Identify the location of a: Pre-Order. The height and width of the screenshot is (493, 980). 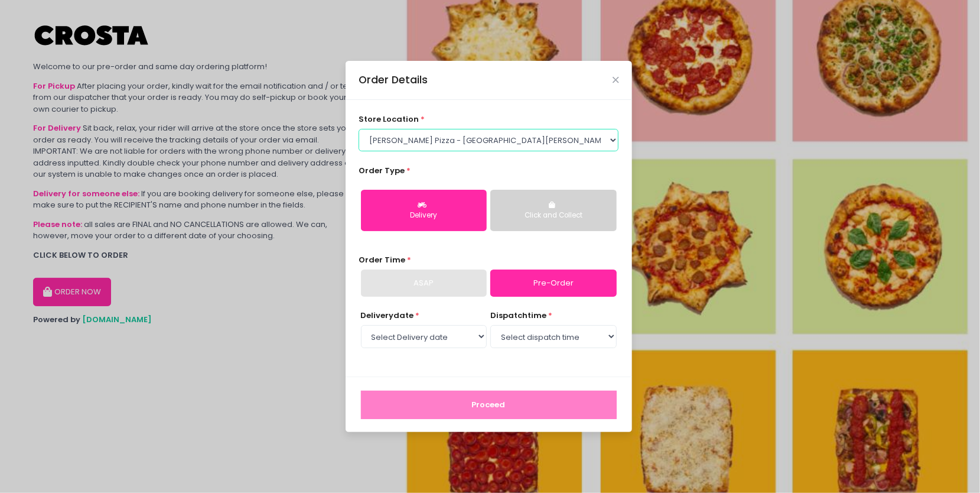
(553, 283).